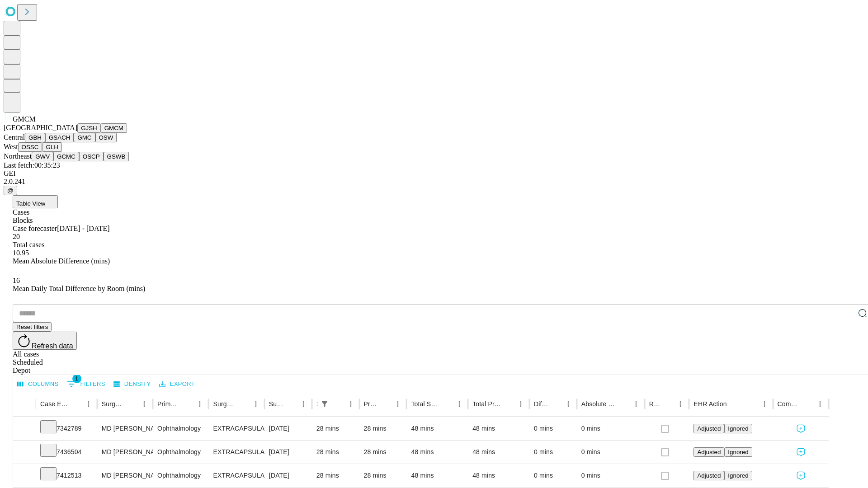 The height and width of the screenshot is (488, 868). What do you see at coordinates (66, 452) in the screenshot?
I see `div: 7436504` at bounding box center [66, 452].